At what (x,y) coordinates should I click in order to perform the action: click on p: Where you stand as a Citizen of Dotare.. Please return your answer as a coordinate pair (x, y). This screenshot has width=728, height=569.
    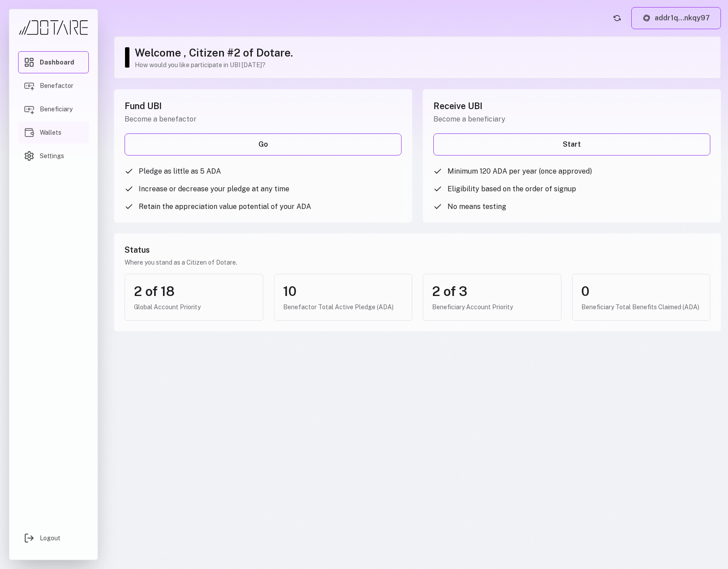
    Looking at the image, I should click on (417, 262).